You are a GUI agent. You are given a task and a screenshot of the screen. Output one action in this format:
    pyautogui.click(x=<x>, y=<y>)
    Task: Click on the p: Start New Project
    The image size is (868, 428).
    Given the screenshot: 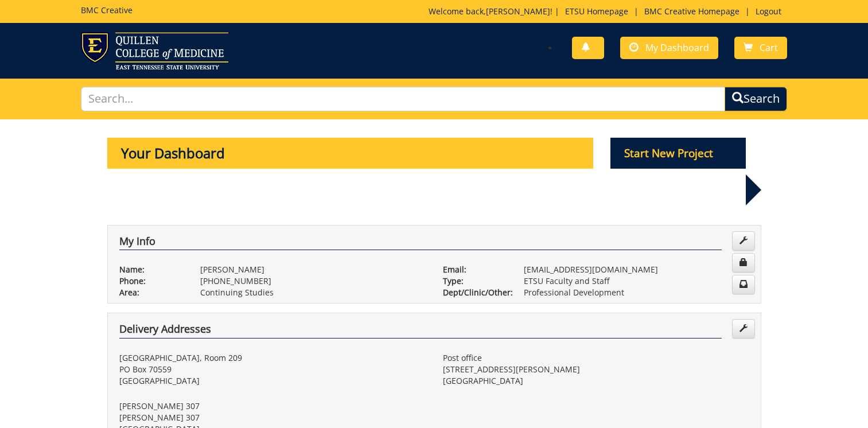 What is the action you would take?
    pyautogui.click(x=678, y=153)
    